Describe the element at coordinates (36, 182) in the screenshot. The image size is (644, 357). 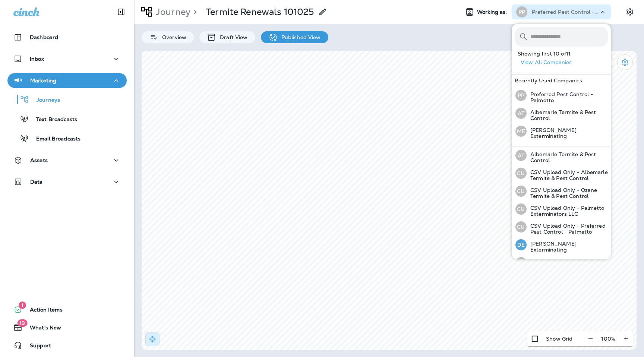
I see `p: Data` at that location.